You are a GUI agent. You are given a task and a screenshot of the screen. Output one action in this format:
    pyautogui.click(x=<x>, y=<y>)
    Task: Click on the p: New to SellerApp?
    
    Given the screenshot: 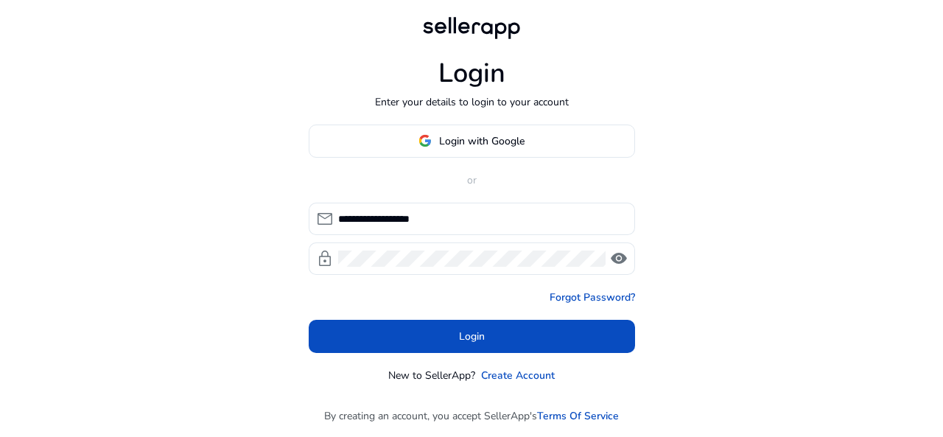 What is the action you would take?
    pyautogui.click(x=432, y=375)
    